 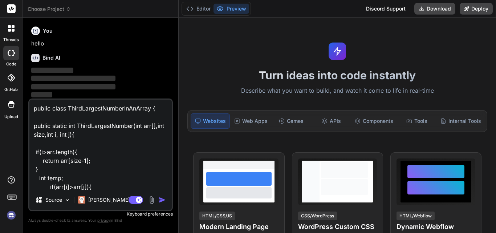 What do you see at coordinates (67, 200) in the screenshot?
I see `img: Pick Models` at bounding box center [67, 200].